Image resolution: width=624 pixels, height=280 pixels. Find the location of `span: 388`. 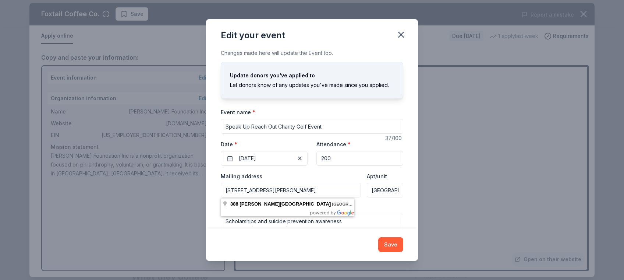

span: 388 is located at coordinates (234, 204).